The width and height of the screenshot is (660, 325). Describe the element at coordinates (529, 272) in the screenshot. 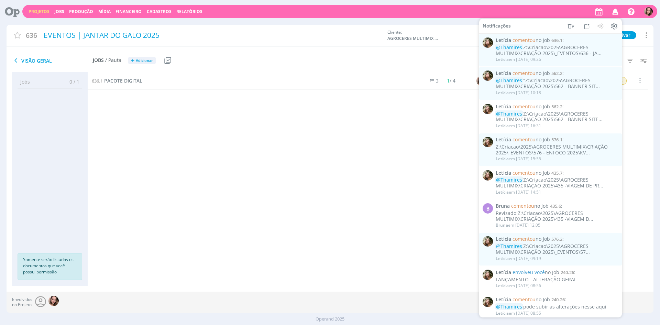

I see `span: envolveu você` at that location.